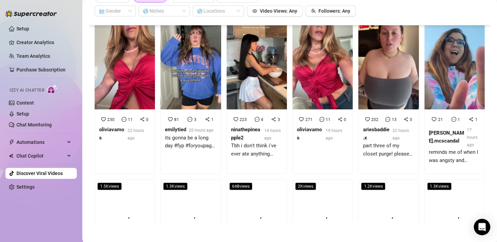 The height and width of the screenshot is (242, 497). What do you see at coordinates (27, 90) in the screenshot?
I see `span: Izzy AI Chatter` at bounding box center [27, 90].